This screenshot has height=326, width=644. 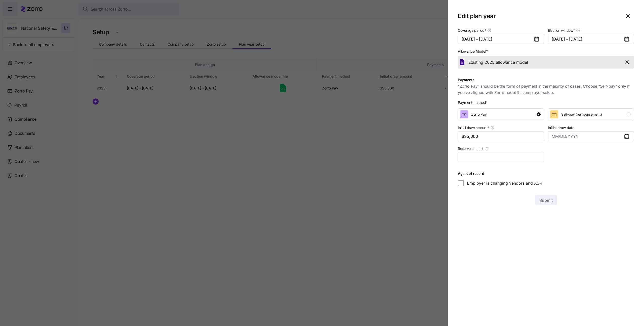 I want to click on span: Initial draw amount *, so click(x=474, y=127).